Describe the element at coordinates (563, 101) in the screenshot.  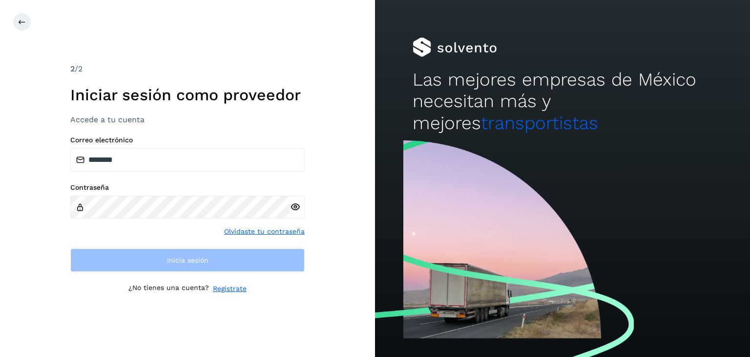
I see `h2: Las mejores empresas de México necesitan más y mejores` at that location.